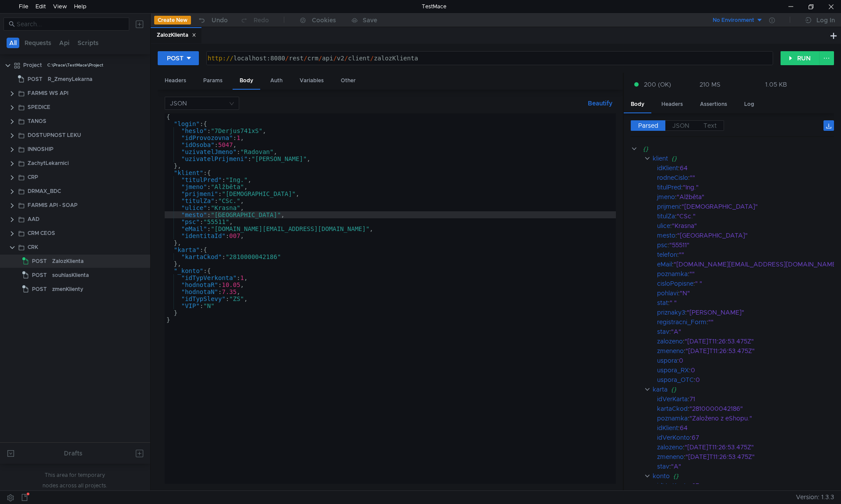 This screenshot has height=504, width=841. I want to click on div: CRP, so click(33, 177).